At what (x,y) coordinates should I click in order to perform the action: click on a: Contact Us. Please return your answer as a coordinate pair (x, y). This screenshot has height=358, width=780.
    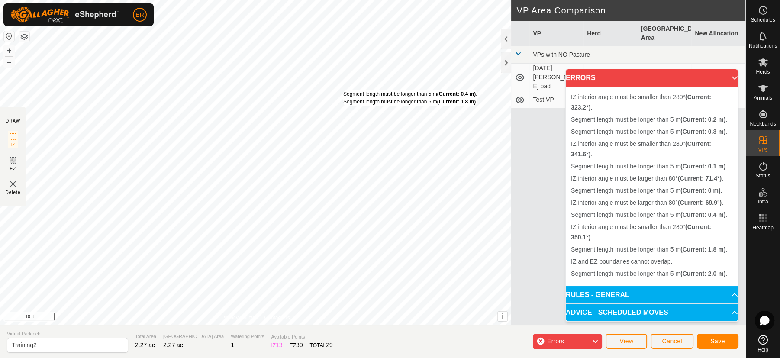
    Looking at the image, I should click on (277, 318).